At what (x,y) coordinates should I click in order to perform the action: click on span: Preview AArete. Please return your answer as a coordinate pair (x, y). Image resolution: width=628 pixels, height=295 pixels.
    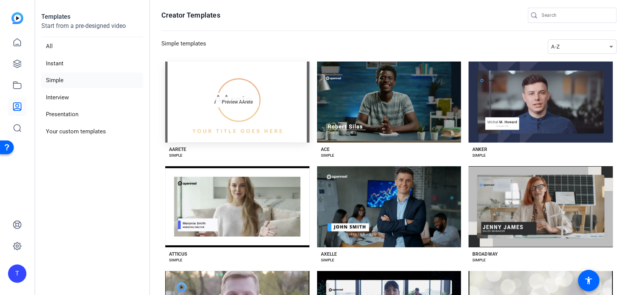
    Looking at the image, I should click on (237, 102).